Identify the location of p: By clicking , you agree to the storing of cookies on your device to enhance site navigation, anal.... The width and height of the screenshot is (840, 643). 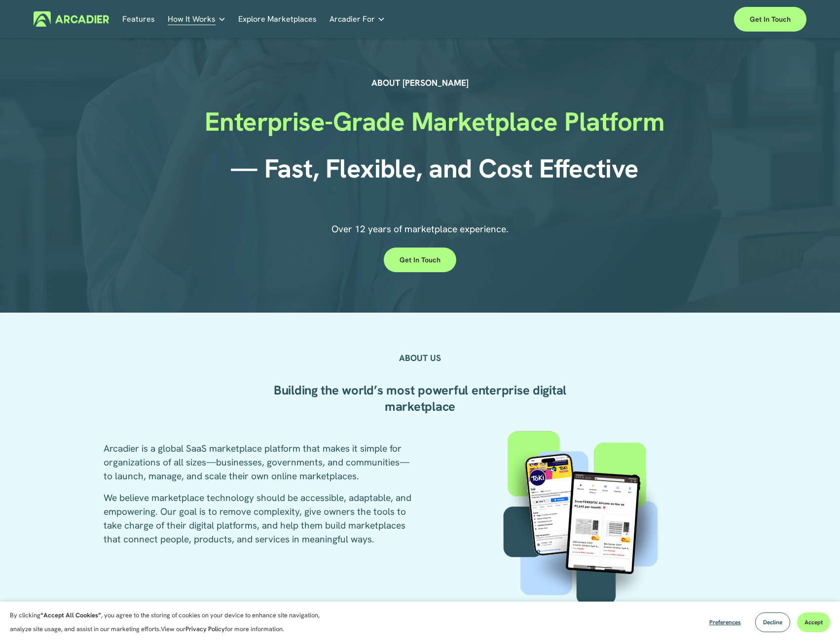
(170, 622).